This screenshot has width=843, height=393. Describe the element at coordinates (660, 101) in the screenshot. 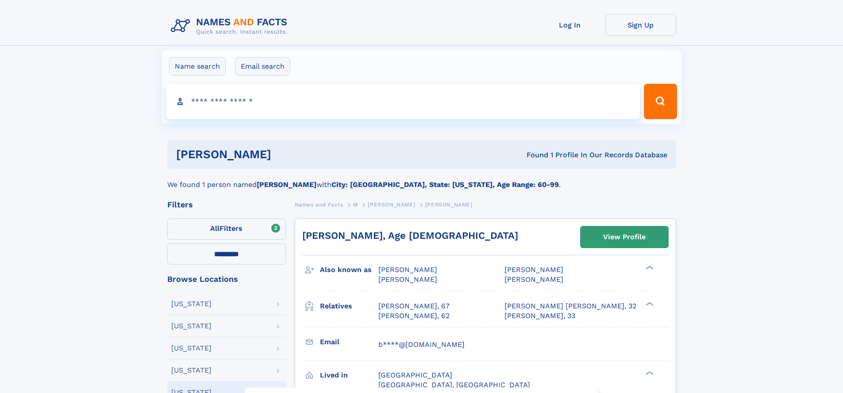

I see `button: Search Button` at that location.